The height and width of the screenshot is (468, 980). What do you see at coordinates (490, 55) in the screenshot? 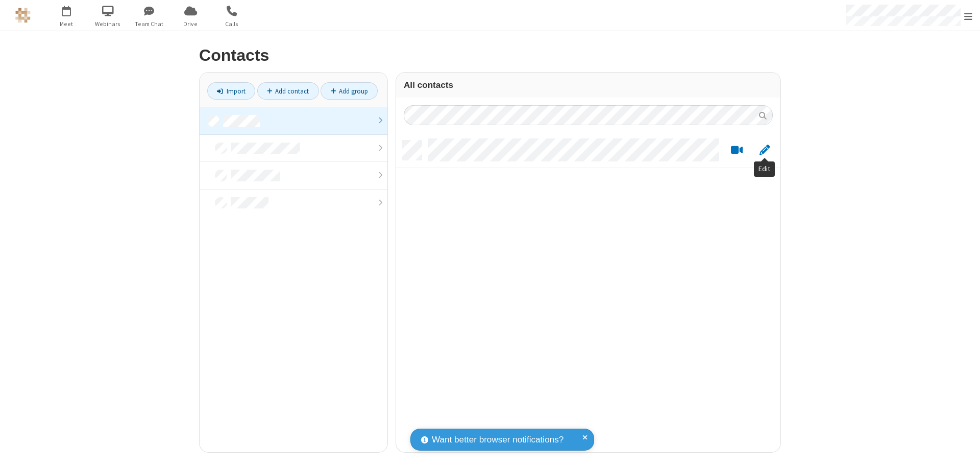
I see `h2: Contacts` at bounding box center [490, 55].